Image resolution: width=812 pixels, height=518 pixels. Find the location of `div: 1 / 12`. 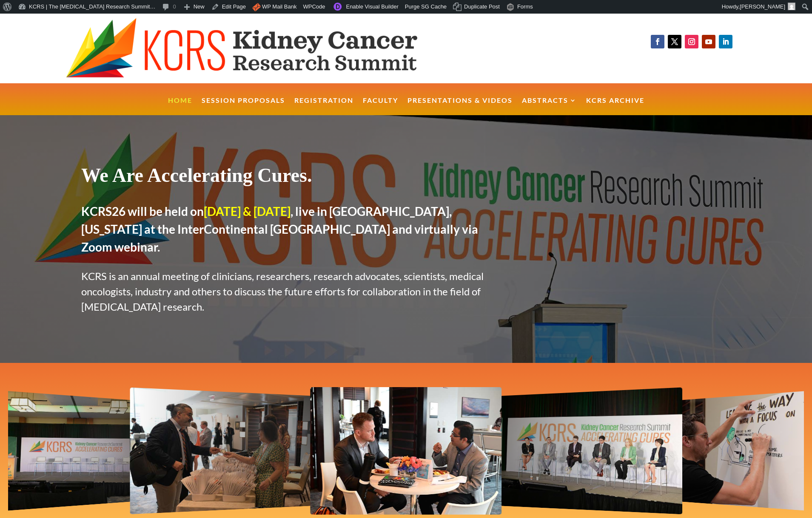

div: 1 / 12 is located at coordinates (406, 451).